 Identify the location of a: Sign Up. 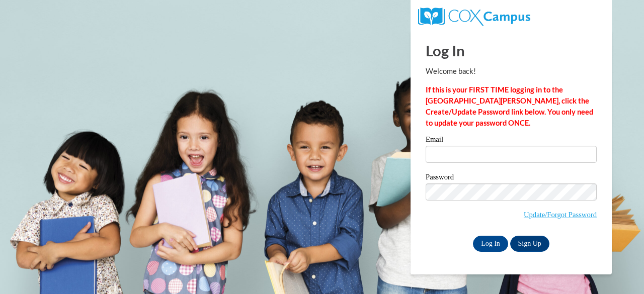
(530, 243).